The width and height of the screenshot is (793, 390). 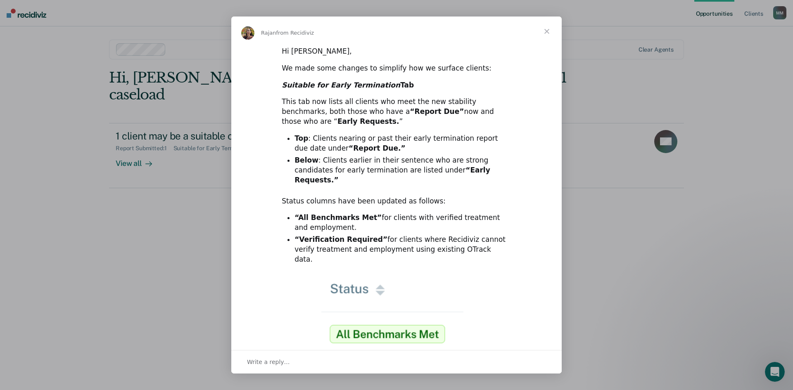 What do you see at coordinates (397, 69) in the screenshot?
I see `div: We made some changes to simplify how we surface clients:` at bounding box center [397, 69].